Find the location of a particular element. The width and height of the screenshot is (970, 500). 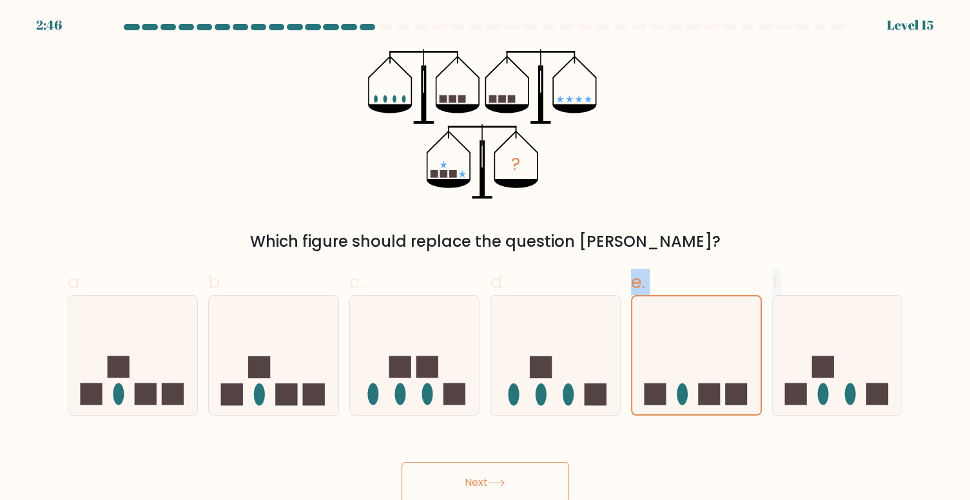

span: d. is located at coordinates (498, 282).